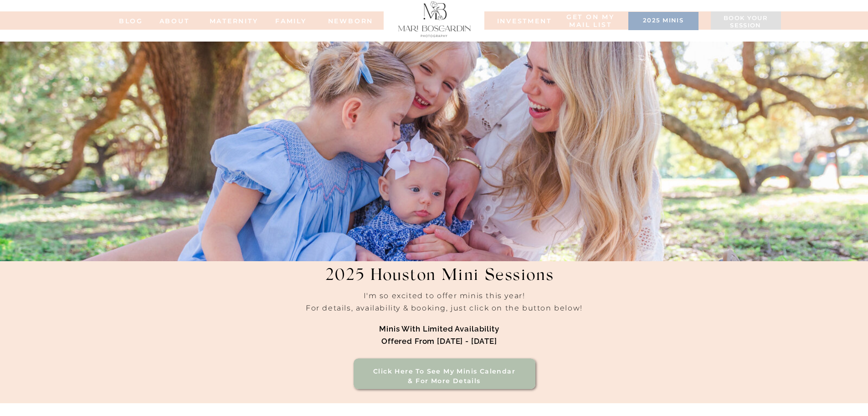 Image resolution: width=868 pixels, height=416 pixels. Describe the element at coordinates (132, 21) in the screenshot. I see `a: BLOG` at that location.